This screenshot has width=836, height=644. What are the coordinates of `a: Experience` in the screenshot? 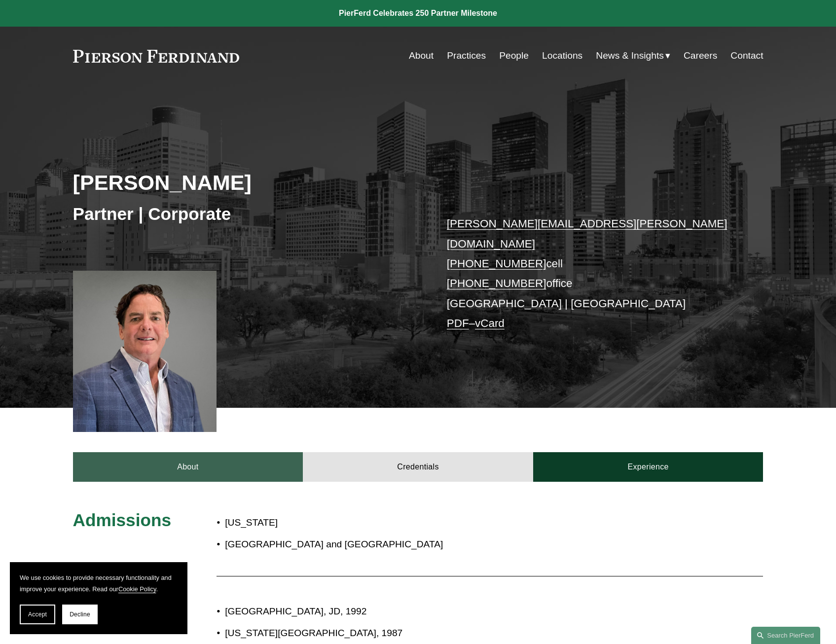 It's located at (648, 467).